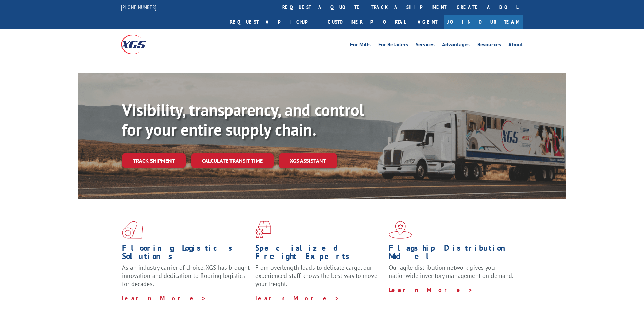  I want to click on a: Advantages, so click(456, 46).